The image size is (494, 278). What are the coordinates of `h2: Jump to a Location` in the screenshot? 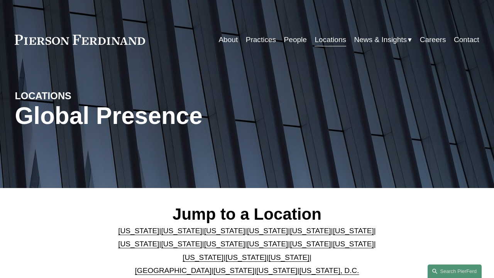 It's located at (247, 214).